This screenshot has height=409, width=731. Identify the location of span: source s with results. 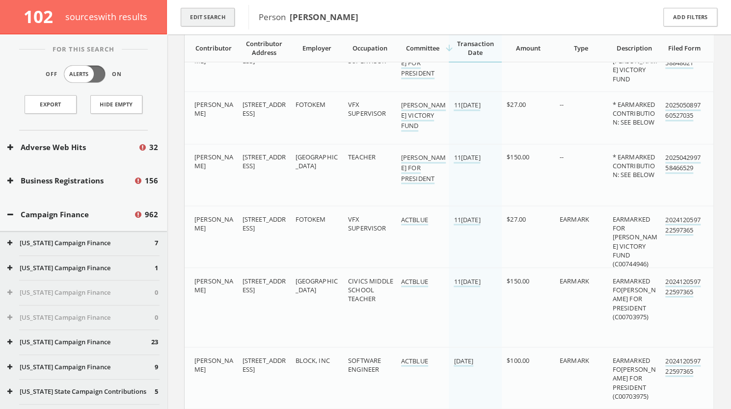
(107, 17).